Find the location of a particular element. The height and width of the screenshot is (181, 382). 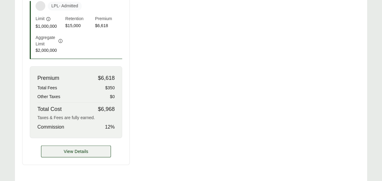

div: Taxes & Fees are fully earned. is located at coordinates (76, 117).